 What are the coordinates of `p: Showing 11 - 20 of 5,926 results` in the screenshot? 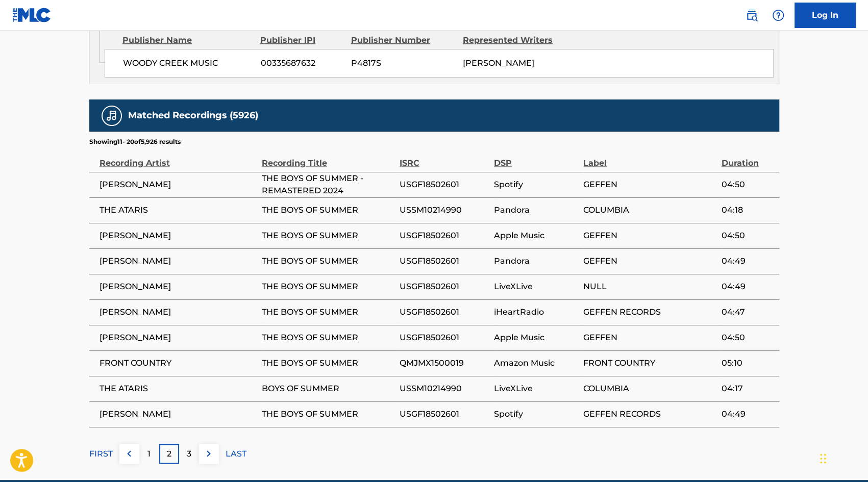 It's located at (135, 142).